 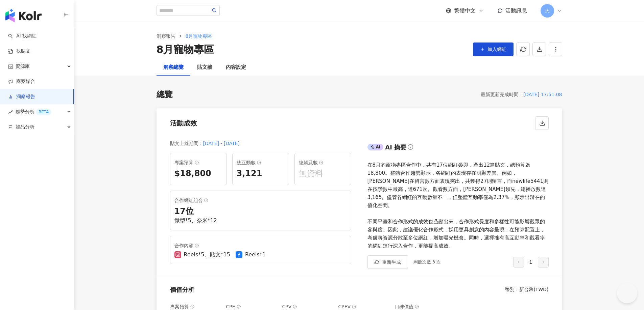 What do you see at coordinates (33, 111) in the screenshot?
I see `span: 趨勢分析` at bounding box center [33, 111].